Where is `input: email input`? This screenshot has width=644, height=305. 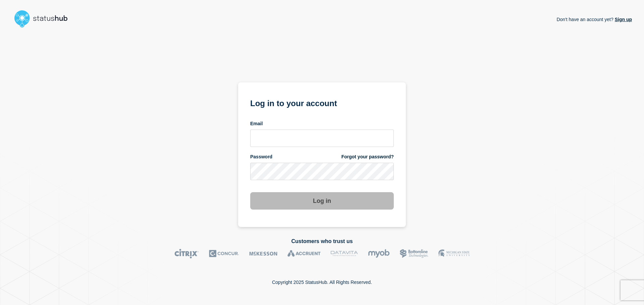 input: email input is located at coordinates (322, 139).